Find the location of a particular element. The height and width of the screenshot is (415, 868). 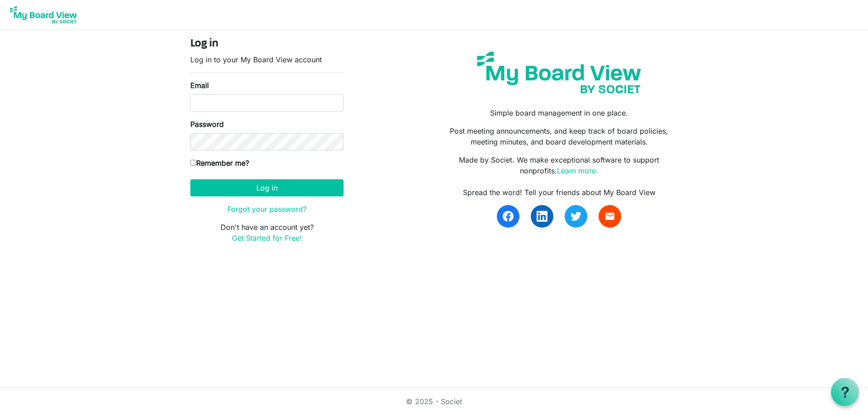

a: Learn more. is located at coordinates (577, 171).